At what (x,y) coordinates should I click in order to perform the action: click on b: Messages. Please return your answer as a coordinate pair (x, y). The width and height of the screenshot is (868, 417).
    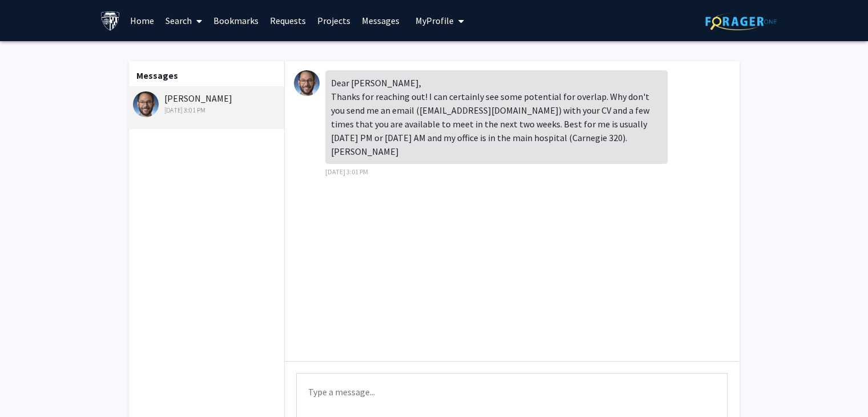
    Looking at the image, I should click on (157, 76).